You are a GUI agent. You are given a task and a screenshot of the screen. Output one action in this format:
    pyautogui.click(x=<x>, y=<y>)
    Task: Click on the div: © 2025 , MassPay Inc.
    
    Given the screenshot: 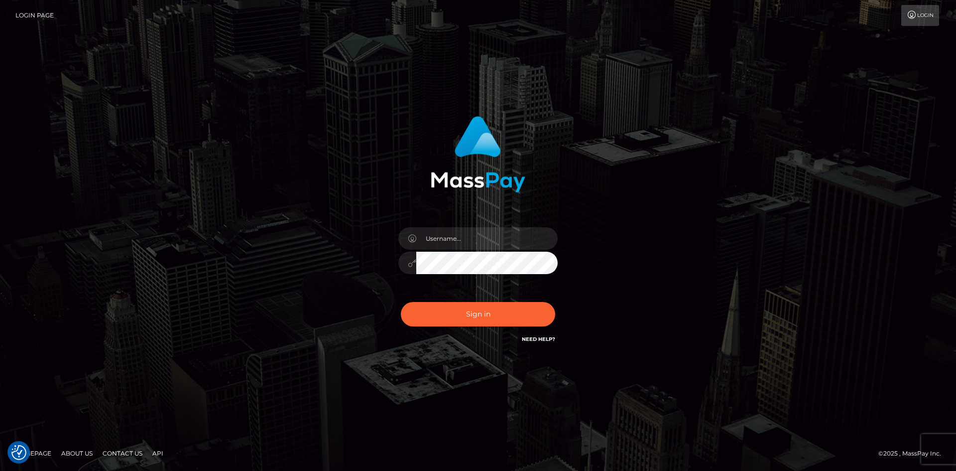 What is the action you would take?
    pyautogui.click(x=914, y=453)
    